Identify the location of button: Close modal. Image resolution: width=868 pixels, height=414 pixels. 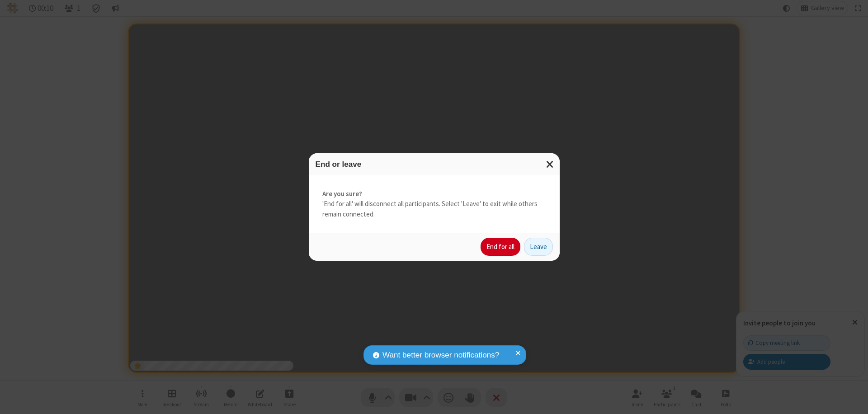
(550, 164).